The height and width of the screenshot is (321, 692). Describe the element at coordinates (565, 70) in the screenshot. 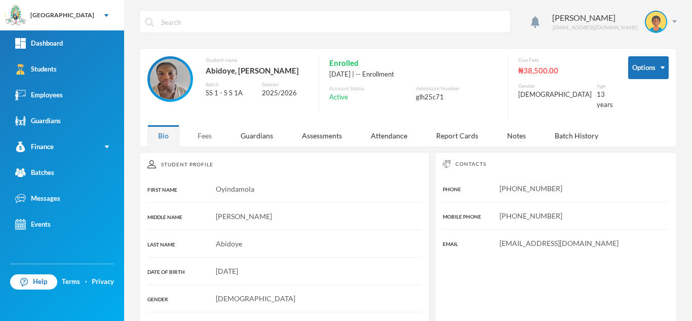

I see `div: ₦38,500.00` at that location.